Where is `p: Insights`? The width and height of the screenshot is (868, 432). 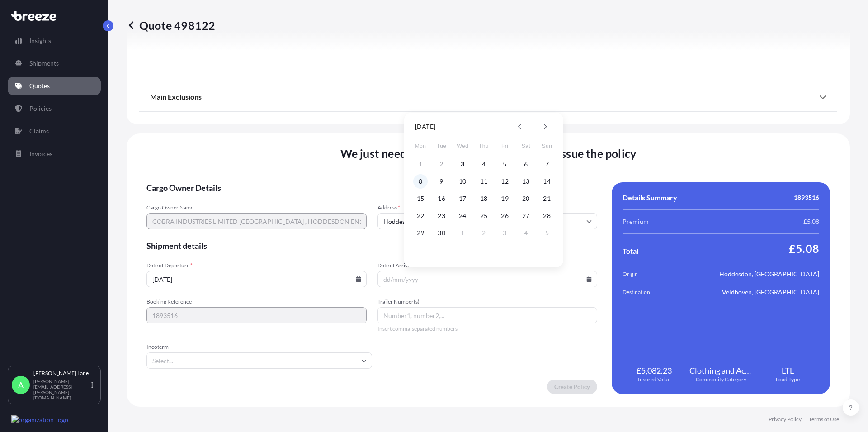 p: Insights is located at coordinates (40, 40).